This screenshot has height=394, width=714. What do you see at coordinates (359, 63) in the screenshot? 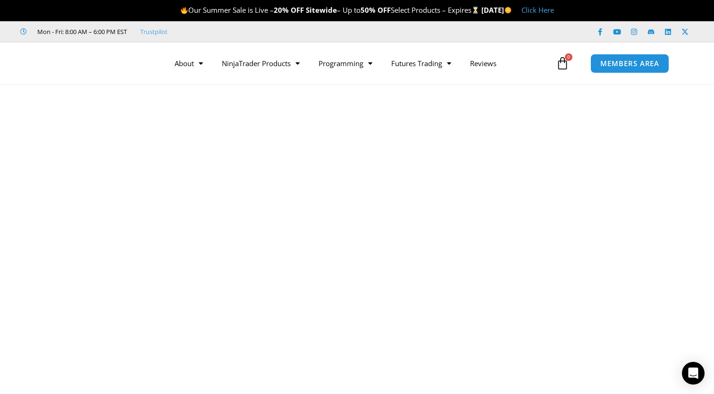
I see `nav: Menu` at bounding box center [359, 63].